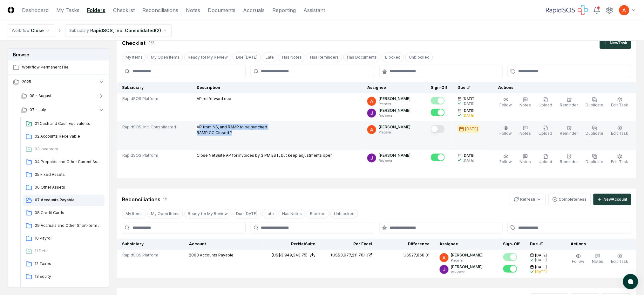 Image resolution: width=644 pixels, height=295 pixels. What do you see at coordinates (89, 30) in the screenshot?
I see `nav: breadcrumb` at bounding box center [89, 30].